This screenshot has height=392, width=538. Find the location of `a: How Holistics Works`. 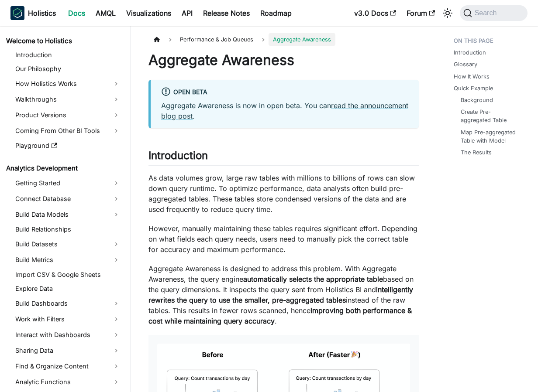

a: How Holistics Works is located at coordinates (68, 84).